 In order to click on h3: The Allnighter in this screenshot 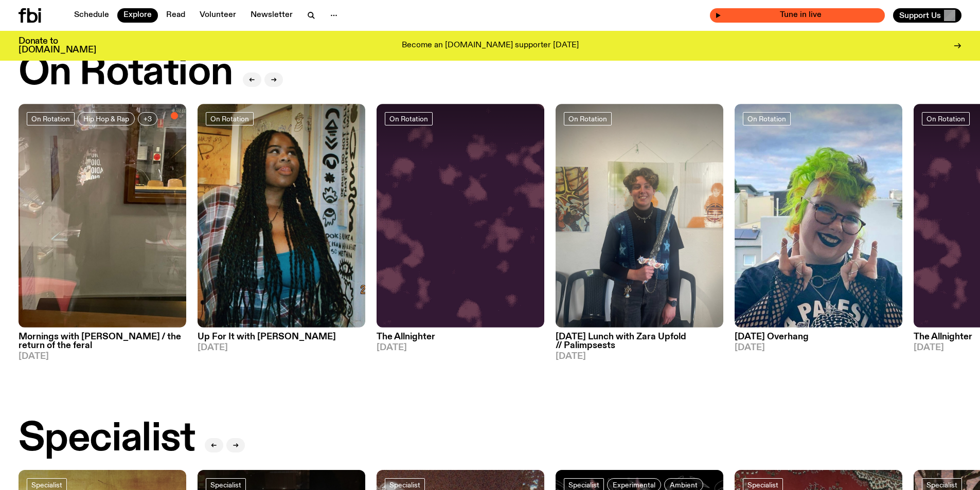, I will do `click(460, 337)`.